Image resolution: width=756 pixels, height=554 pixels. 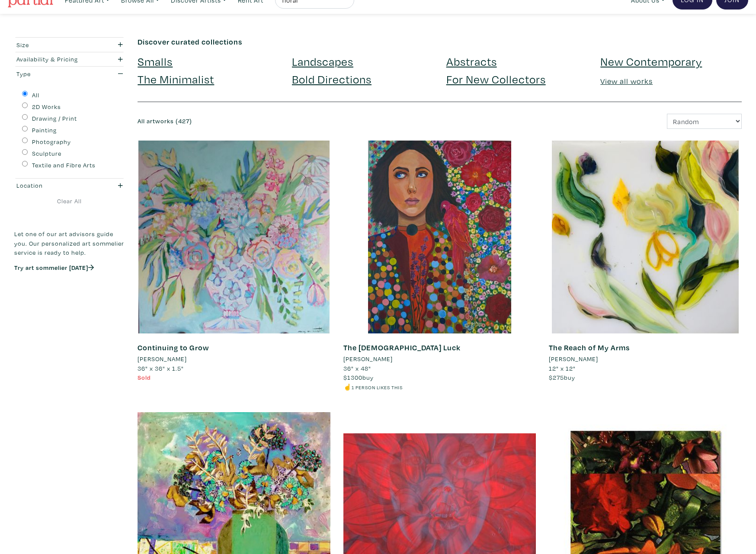 What do you see at coordinates (651, 61) in the screenshot?
I see `a: New Contemporary` at bounding box center [651, 61].